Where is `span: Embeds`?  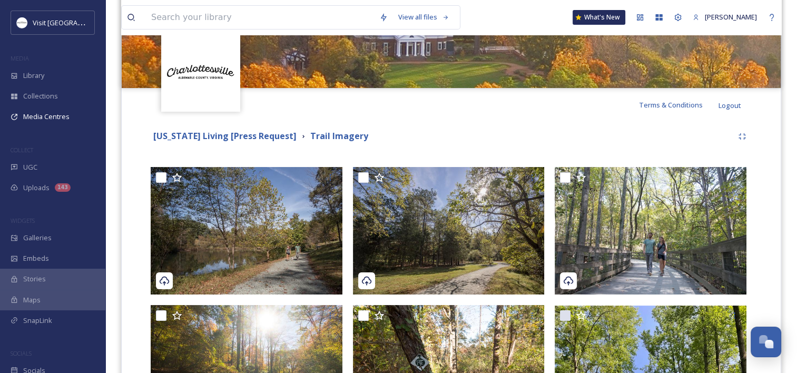 span: Embeds is located at coordinates (36, 258).